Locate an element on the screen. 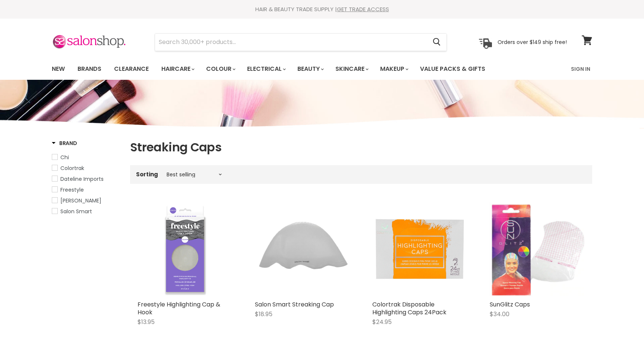 This screenshot has height=343, width=644. a: Beauty is located at coordinates (310, 69).